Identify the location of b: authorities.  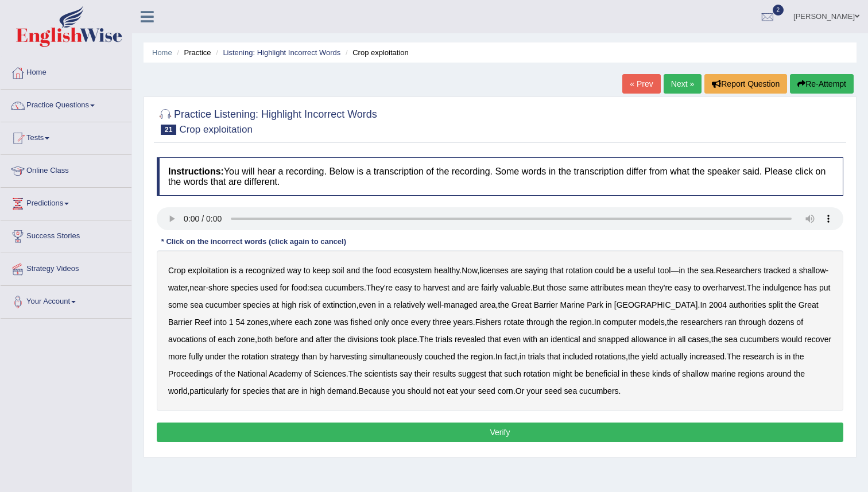
(748, 305).